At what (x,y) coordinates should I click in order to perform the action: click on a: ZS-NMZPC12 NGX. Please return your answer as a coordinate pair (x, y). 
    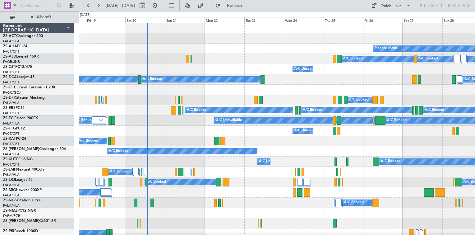
    Looking at the image, I should click on (20, 210).